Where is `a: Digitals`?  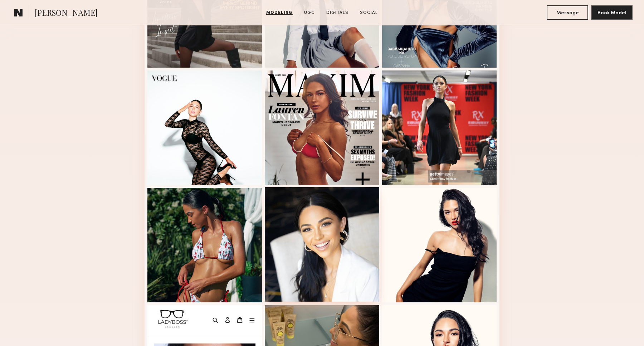
a: Digitals is located at coordinates (338, 13).